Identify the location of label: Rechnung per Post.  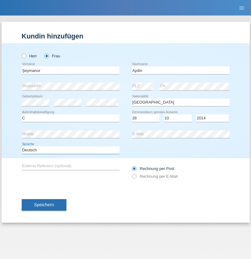
(153, 168).